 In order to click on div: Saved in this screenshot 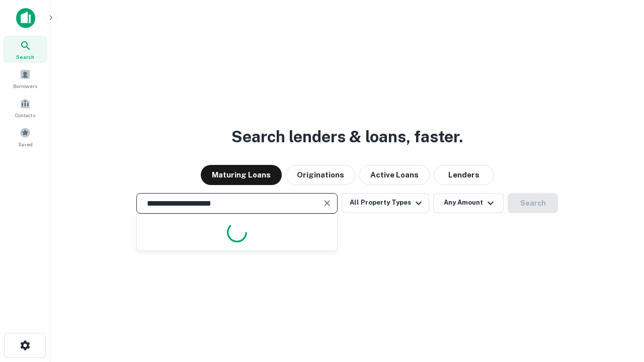, I will do `click(25, 137)`.